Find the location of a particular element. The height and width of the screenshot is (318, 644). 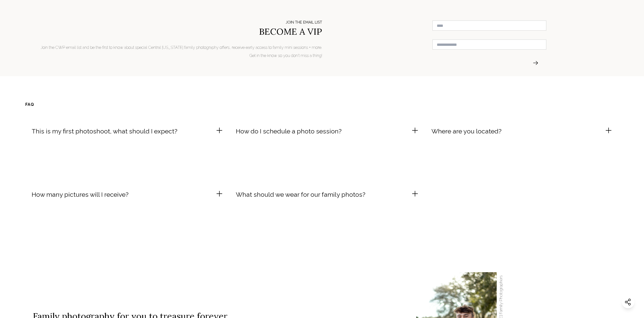

p: What should we wear for our family photos? is located at coordinates (305, 195).